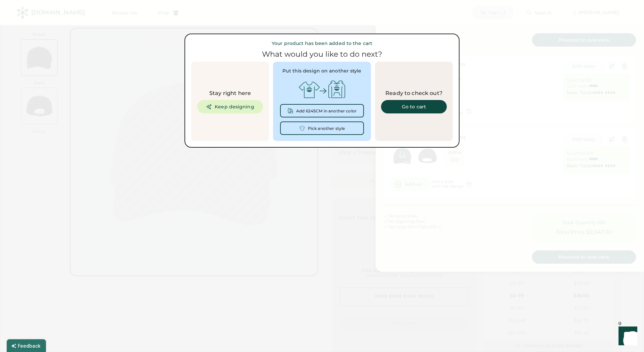  What do you see at coordinates (414, 107) in the screenshot?
I see `a: Go to cart` at bounding box center [414, 107].